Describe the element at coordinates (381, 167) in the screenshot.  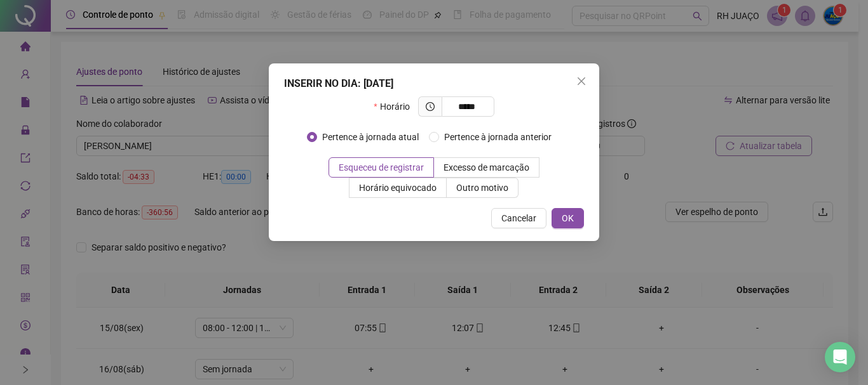
I see `span: Esqueceu de registrar` at that location.